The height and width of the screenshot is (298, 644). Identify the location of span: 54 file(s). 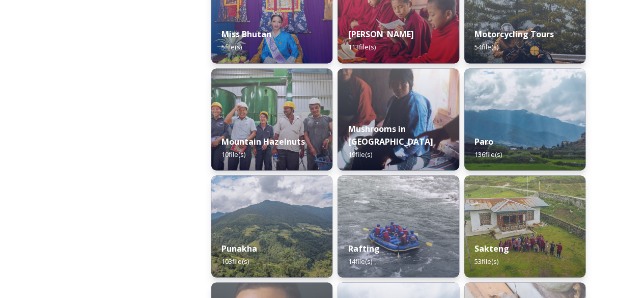
(486, 47).